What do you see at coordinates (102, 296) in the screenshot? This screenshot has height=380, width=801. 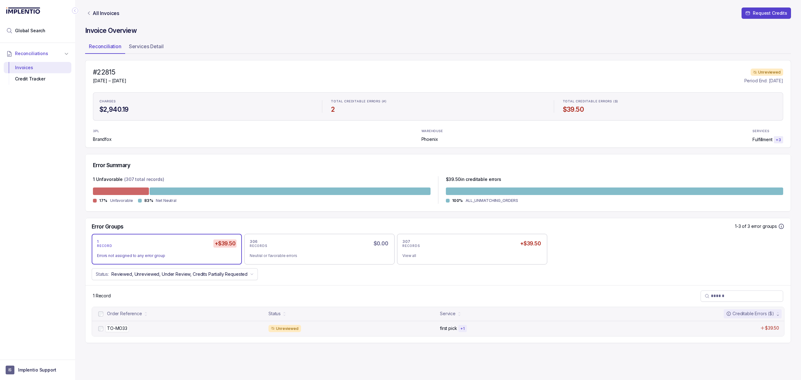 I see `div: Remaining page entries` at bounding box center [102, 296].